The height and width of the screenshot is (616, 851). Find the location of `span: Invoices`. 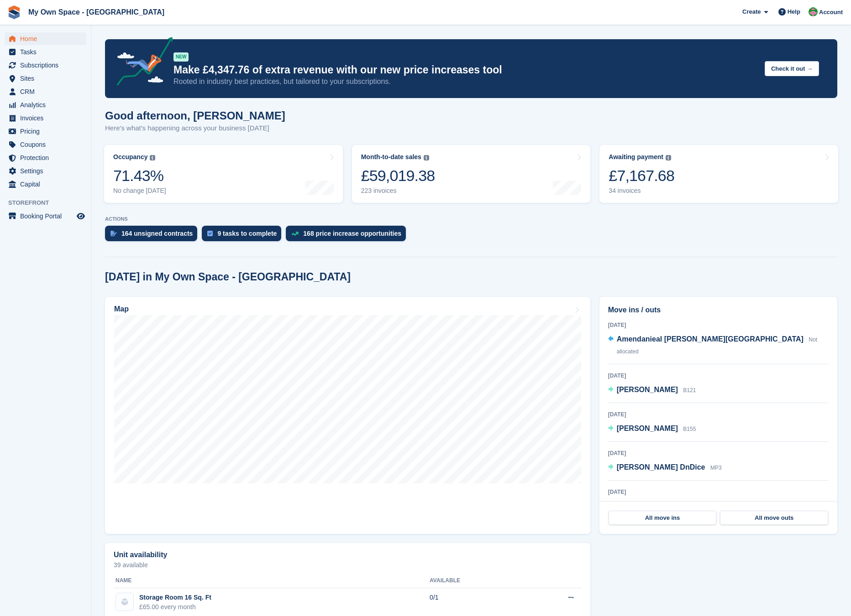

span: Invoices is located at coordinates (48, 118).